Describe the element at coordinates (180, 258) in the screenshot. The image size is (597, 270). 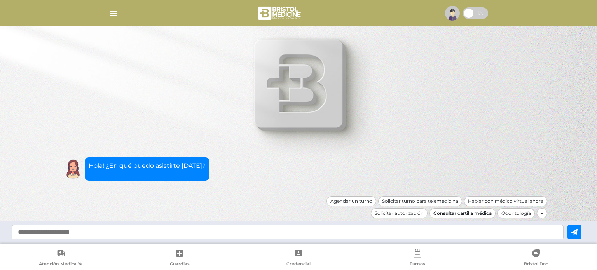
I see `a: Guardias` at that location.